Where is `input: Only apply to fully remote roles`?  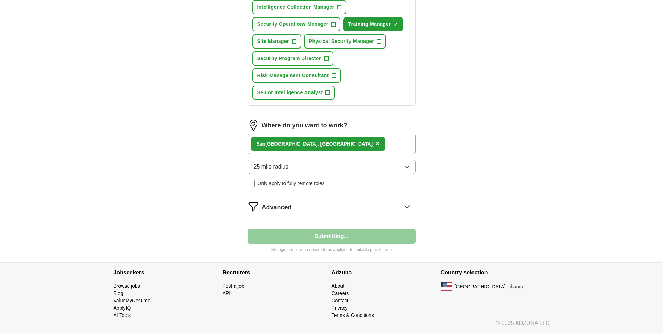
input: Only apply to fully remote roles is located at coordinates (251, 184).